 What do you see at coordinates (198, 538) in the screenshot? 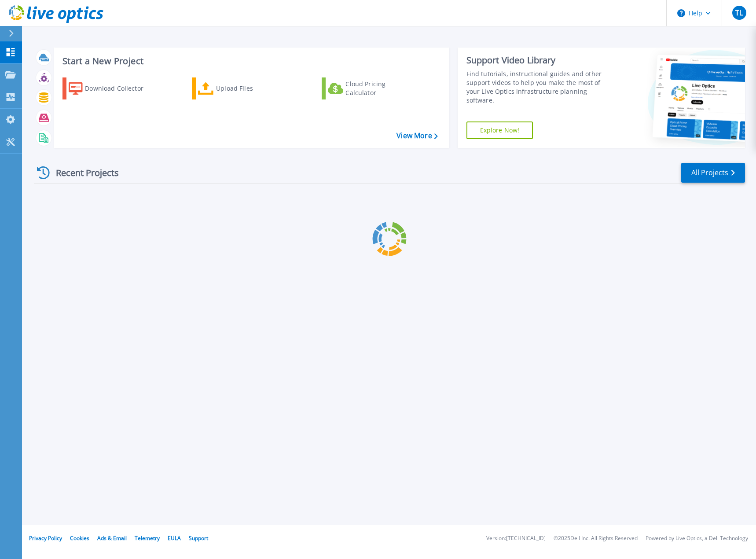
I see `a: Support` at bounding box center [198, 538].